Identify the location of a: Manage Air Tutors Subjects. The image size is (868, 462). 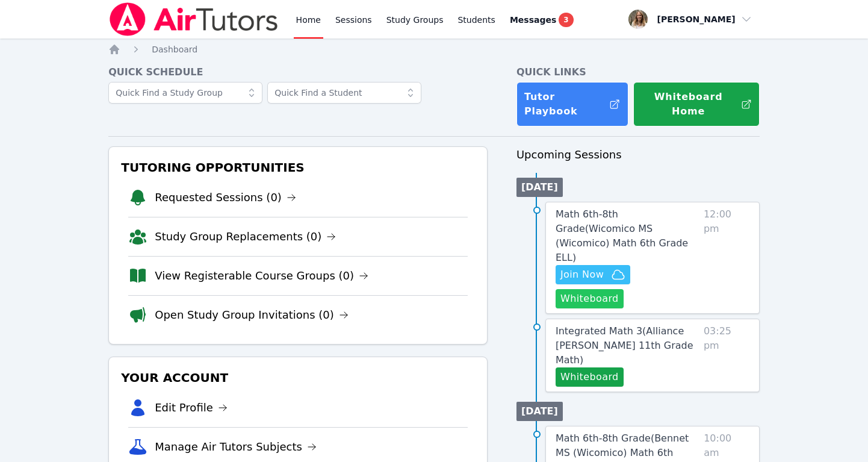
(235, 447).